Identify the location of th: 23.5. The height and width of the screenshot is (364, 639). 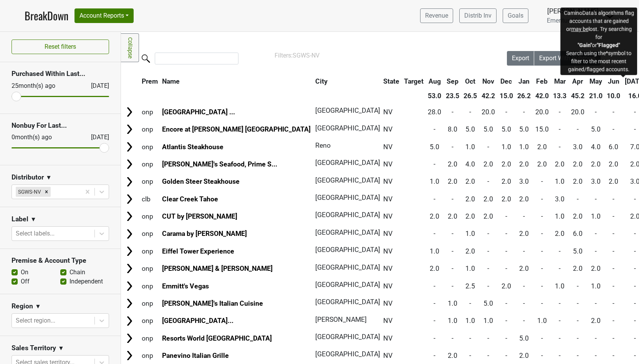
(452, 96).